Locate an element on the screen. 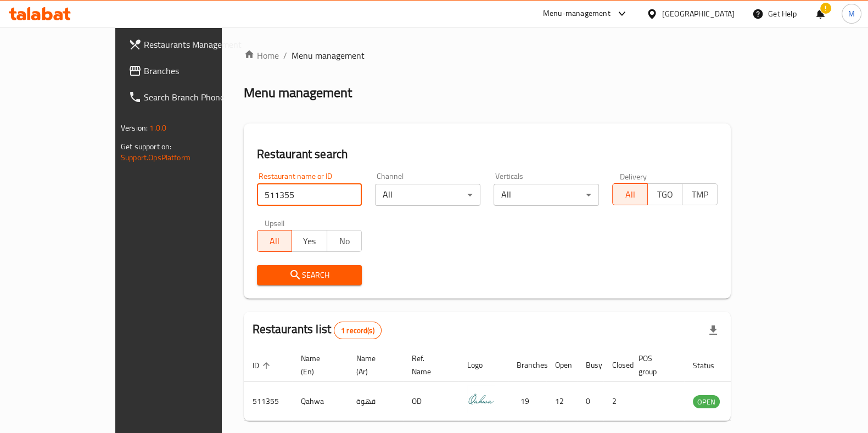  span: Yes is located at coordinates (309, 241).